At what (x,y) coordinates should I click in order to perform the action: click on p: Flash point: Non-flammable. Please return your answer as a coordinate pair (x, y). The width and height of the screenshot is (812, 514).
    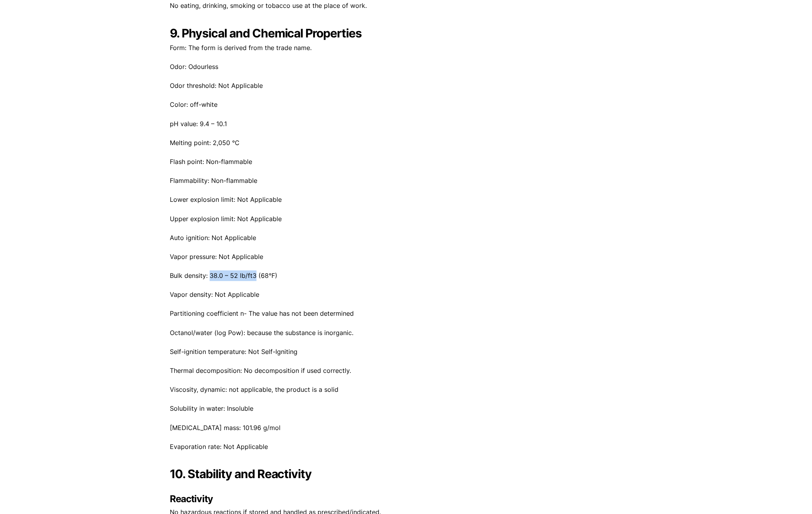
    Looking at the image, I should click on (406, 162).